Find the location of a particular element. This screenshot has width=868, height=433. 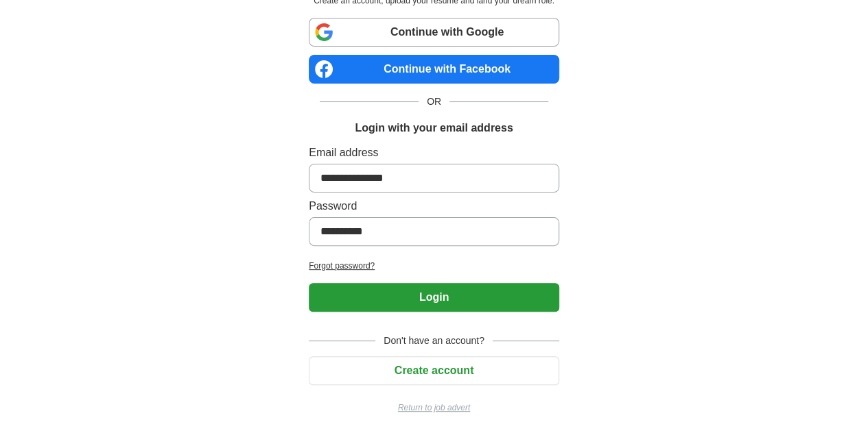

label: Email address is located at coordinates (433, 153).